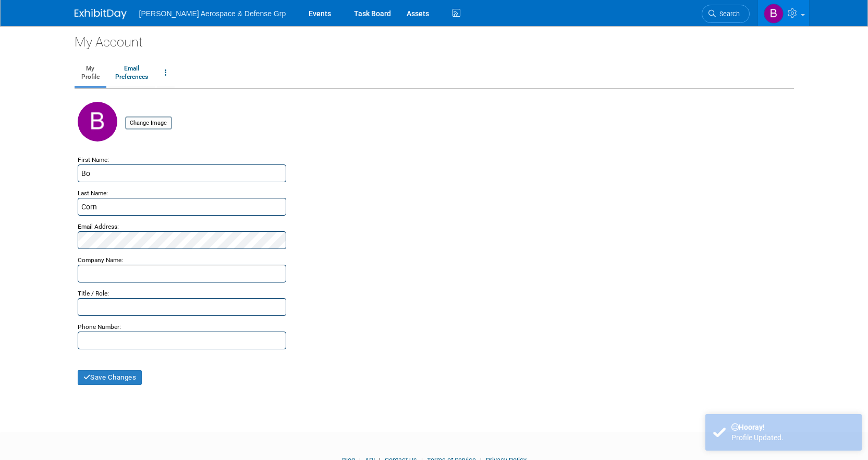  I want to click on a: Search, so click(725, 14).